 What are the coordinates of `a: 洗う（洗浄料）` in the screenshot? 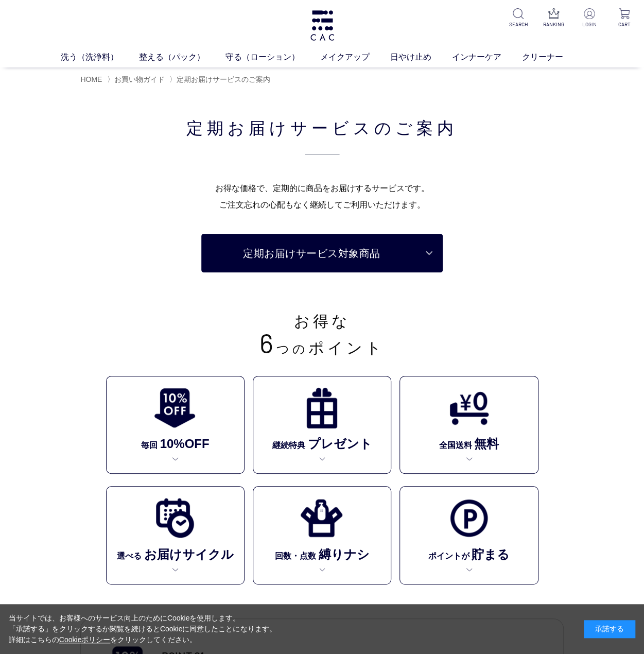 It's located at (100, 57).